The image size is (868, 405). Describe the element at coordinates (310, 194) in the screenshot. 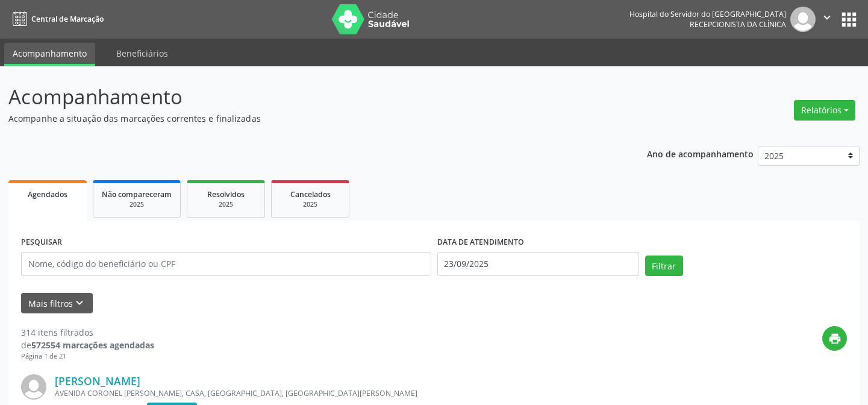

I see `span: Cancelados` at that location.